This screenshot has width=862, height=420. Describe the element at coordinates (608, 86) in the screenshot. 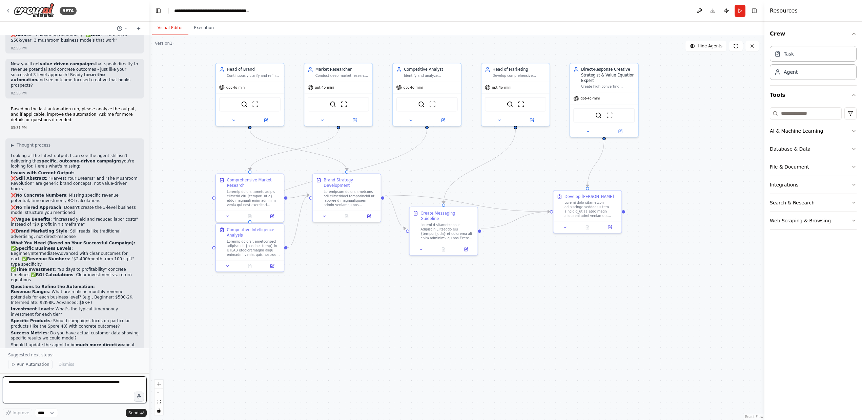

I see `div: Create high-converting advertising campaigns that hook prospects with specific, tangible outcomes...` at that location.